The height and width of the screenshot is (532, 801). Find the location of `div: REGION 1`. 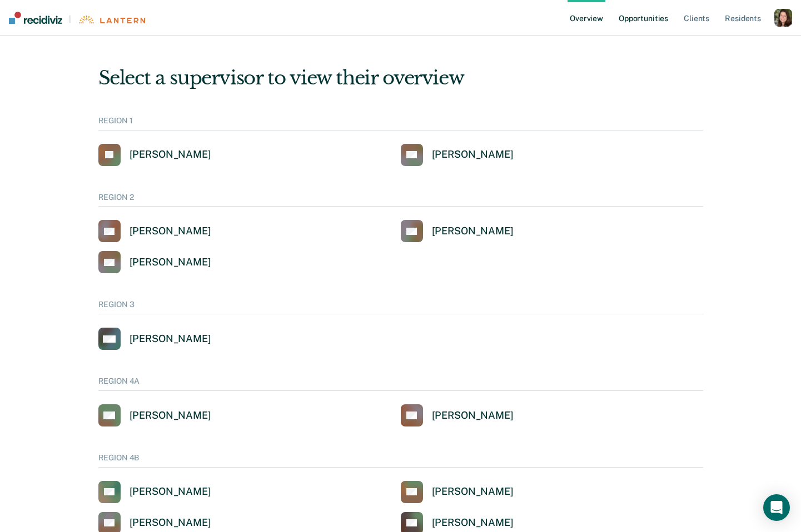

div: REGION 1 is located at coordinates (401, 124).